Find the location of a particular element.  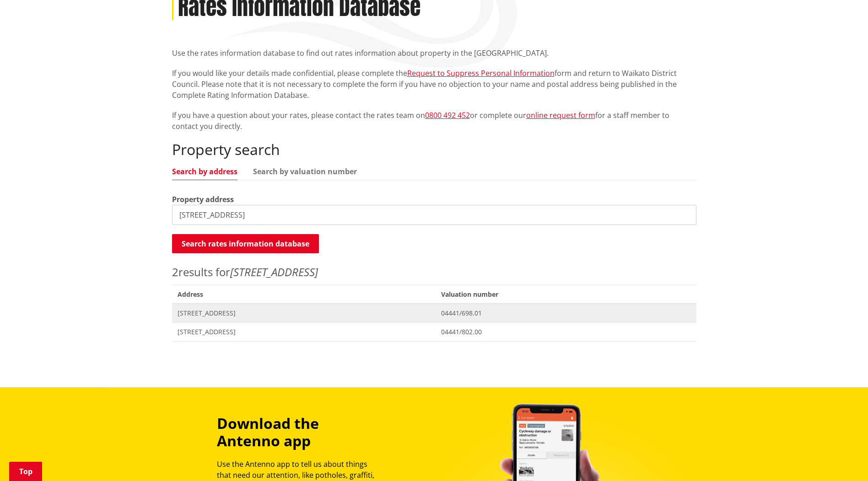

p: If you have a question about your rates, please contact the rates team on or complete our for a s... is located at coordinates (434, 121).